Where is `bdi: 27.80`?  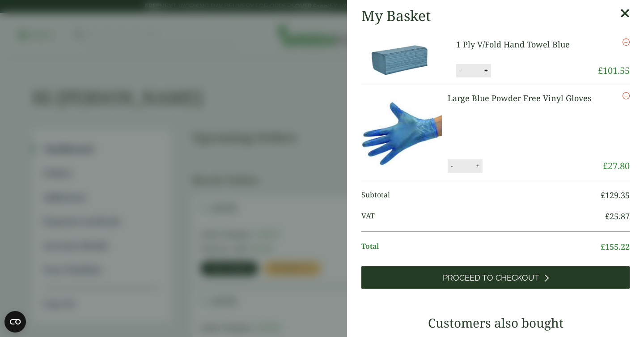 bdi: 27.80 is located at coordinates (616, 165).